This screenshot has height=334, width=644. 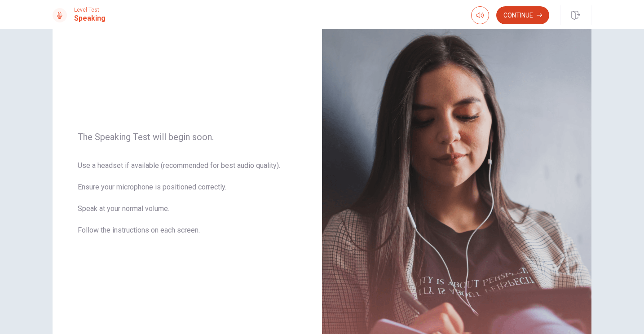 What do you see at coordinates (90, 18) in the screenshot?
I see `h1: Speaking` at bounding box center [90, 18].